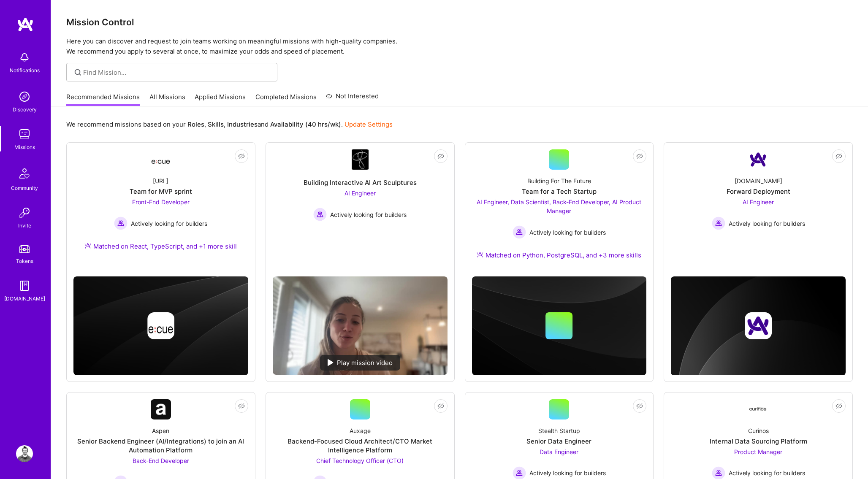 The height and width of the screenshot is (479, 868). Describe the element at coordinates (160, 431) in the screenshot. I see `div: Aspen` at that location.